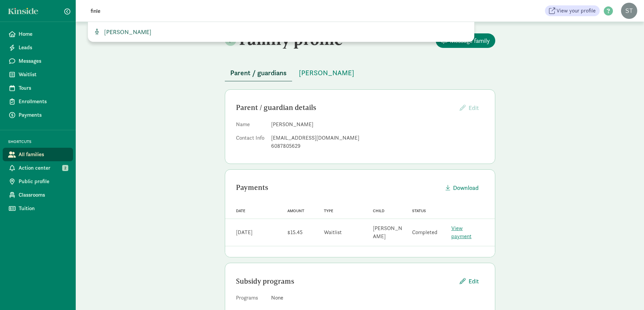 The width and height of the screenshot is (644, 310). Describe the element at coordinates (241, 211) in the screenshot. I see `span: Date` at that location.